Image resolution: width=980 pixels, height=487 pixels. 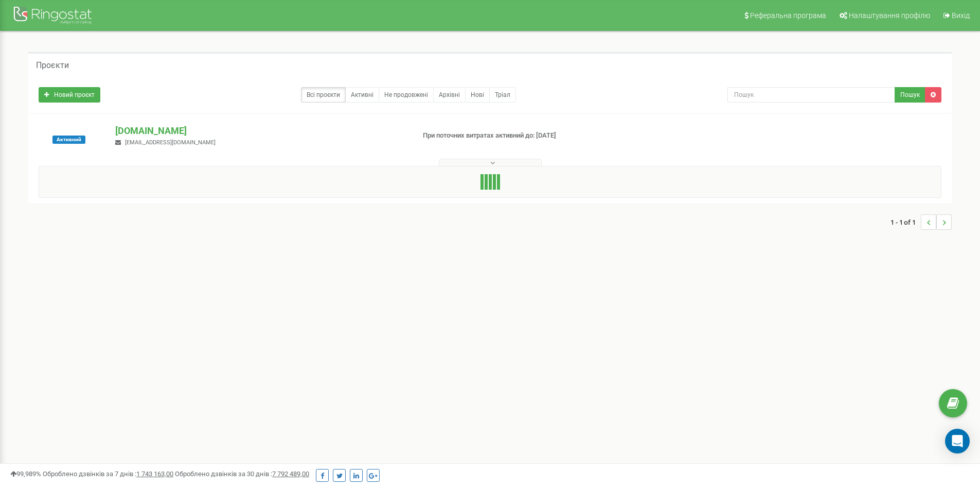 I want to click on a: Всі проєкти, so click(x=323, y=95).